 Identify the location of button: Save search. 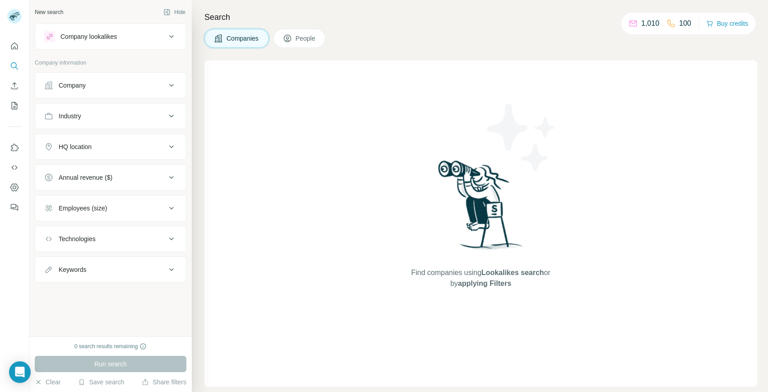
(101, 382).